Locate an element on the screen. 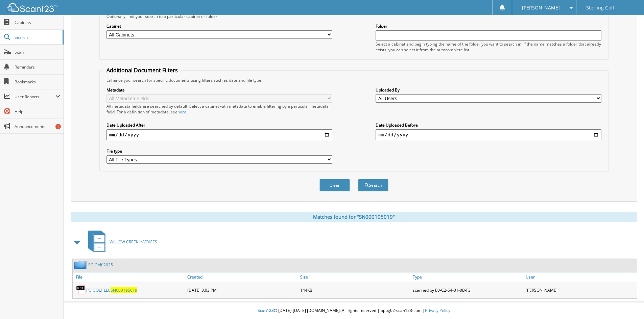  legend: Additional Document Filters is located at coordinates (142, 70).